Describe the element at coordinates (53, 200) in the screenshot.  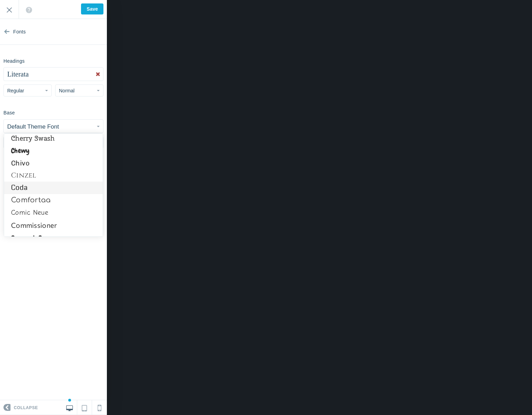
I see `a: Comfortaa` at that location.